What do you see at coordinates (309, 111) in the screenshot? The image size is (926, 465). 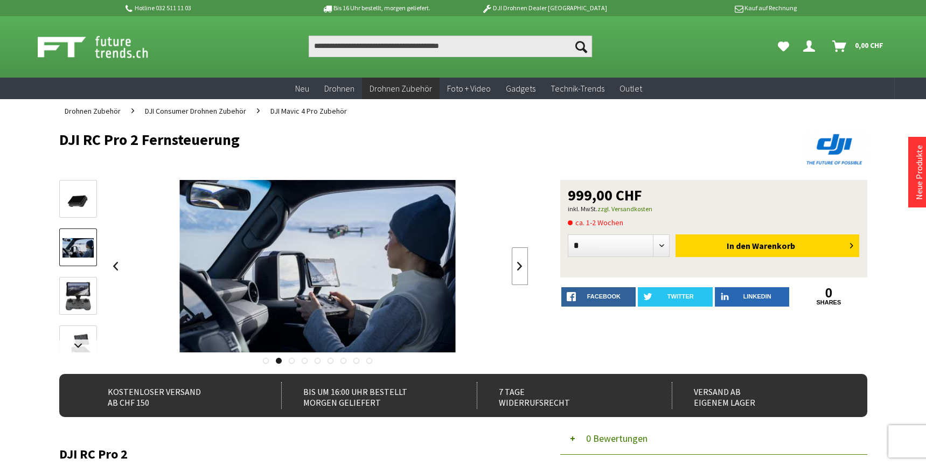 I see `span: DJI Mavic 4 Pro Zubehör` at bounding box center [309, 111].